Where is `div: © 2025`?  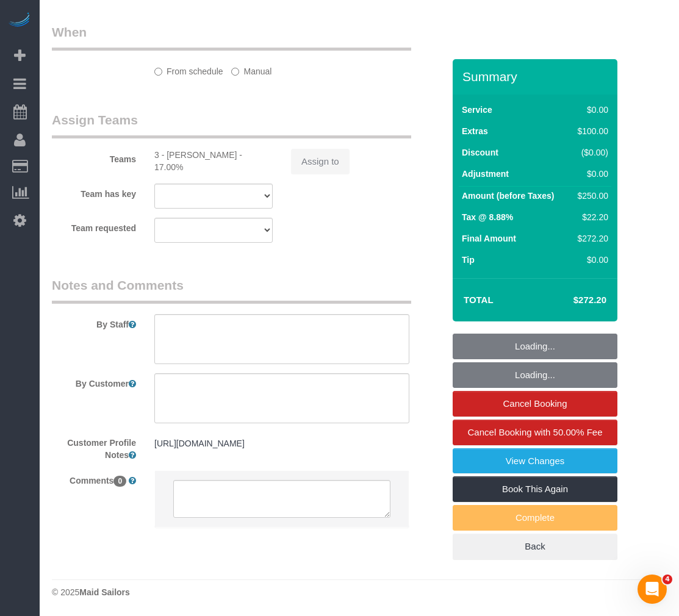
div: © 2025 is located at coordinates (359, 592).